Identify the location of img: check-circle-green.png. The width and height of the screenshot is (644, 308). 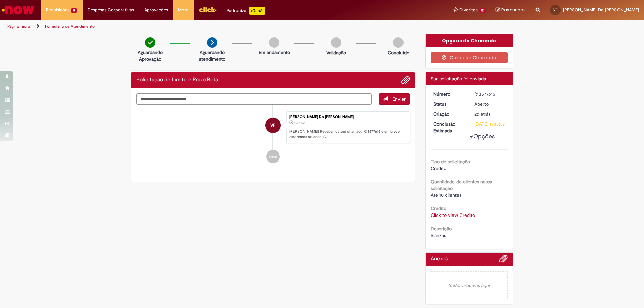
(150, 42).